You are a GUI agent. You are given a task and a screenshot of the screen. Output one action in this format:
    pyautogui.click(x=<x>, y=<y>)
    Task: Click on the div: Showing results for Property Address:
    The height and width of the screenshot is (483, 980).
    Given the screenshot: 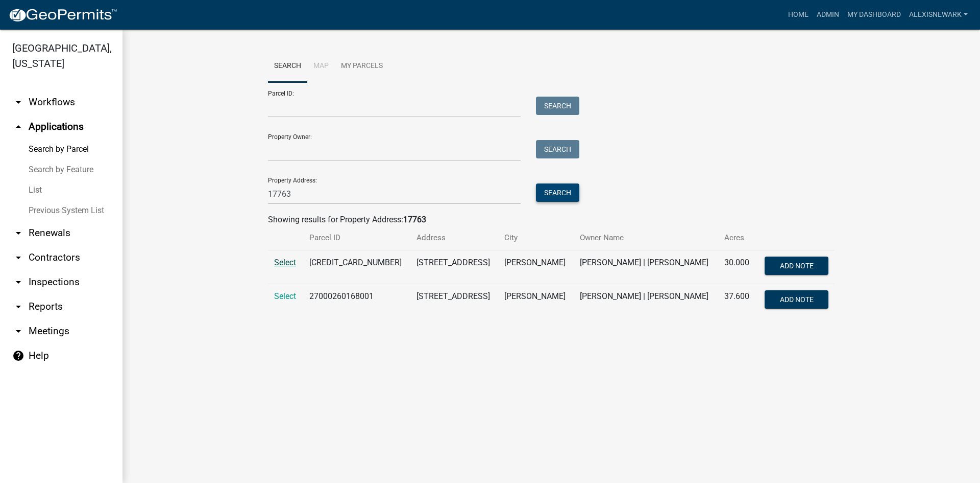 What is the action you would take?
    pyautogui.click(x=551, y=220)
    